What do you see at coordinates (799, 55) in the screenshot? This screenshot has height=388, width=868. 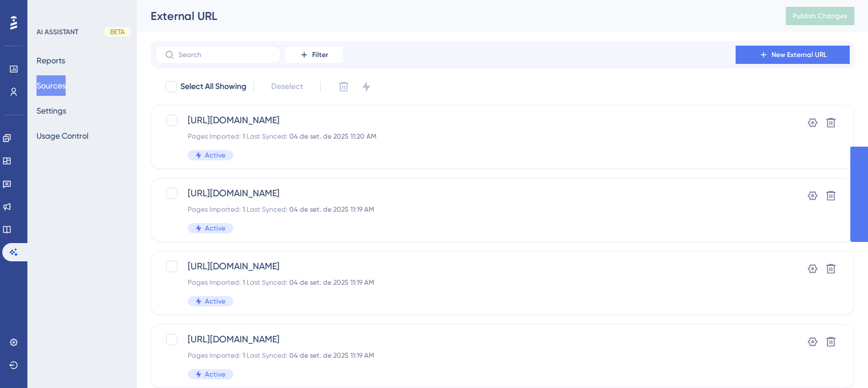 I see `span: New External URL` at bounding box center [799, 55].